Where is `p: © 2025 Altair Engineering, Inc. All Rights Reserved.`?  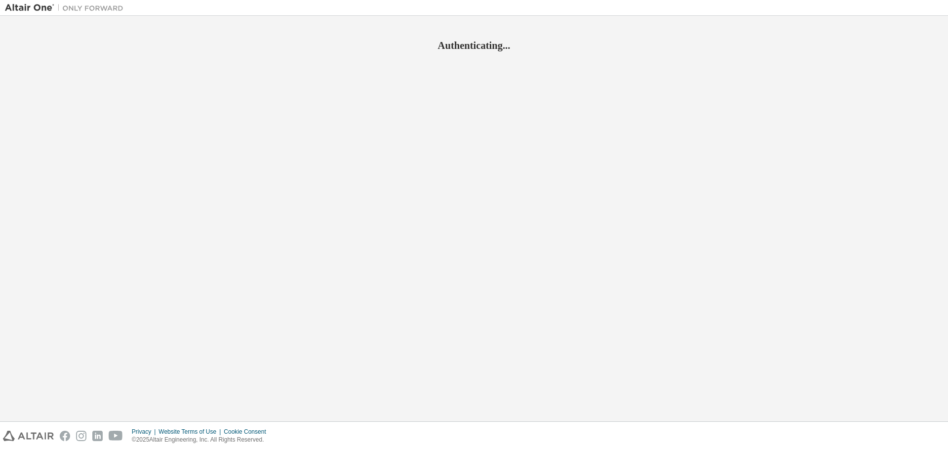
p: © 2025 Altair Engineering, Inc. All Rights Reserved. is located at coordinates (202, 439).